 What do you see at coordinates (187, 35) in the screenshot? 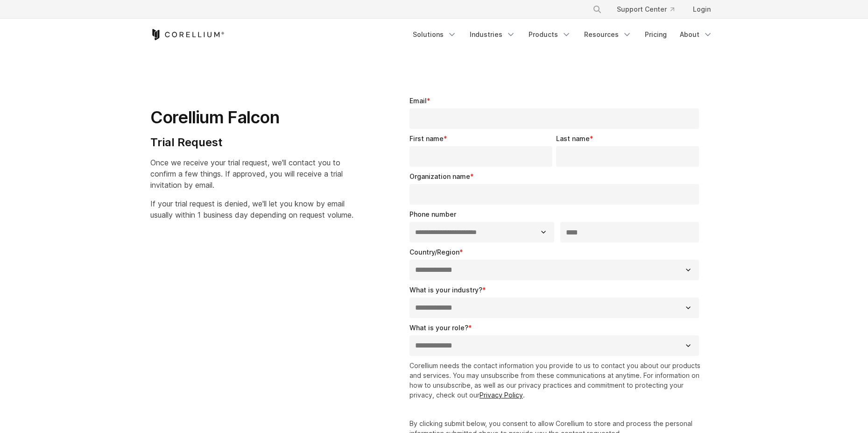
I see `a: Corellium Home` at bounding box center [187, 35].